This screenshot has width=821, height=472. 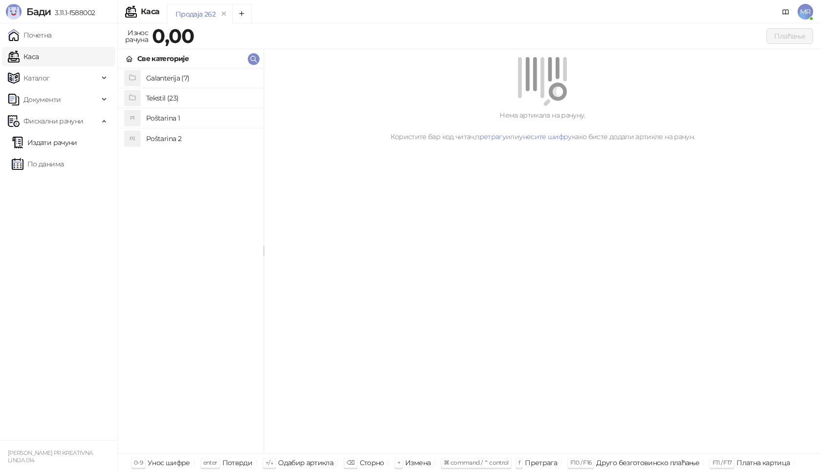 What do you see at coordinates (542, 126) in the screenshot?
I see `div: Нема артикала на рачуну. Користите бар код читач, или како бисте додали артикле на рачун.` at bounding box center [542, 126].